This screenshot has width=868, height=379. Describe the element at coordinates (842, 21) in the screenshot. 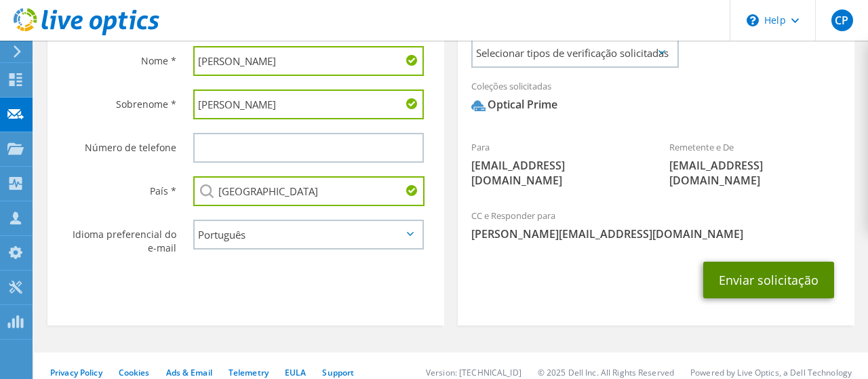

I see `span: CP` at that location.